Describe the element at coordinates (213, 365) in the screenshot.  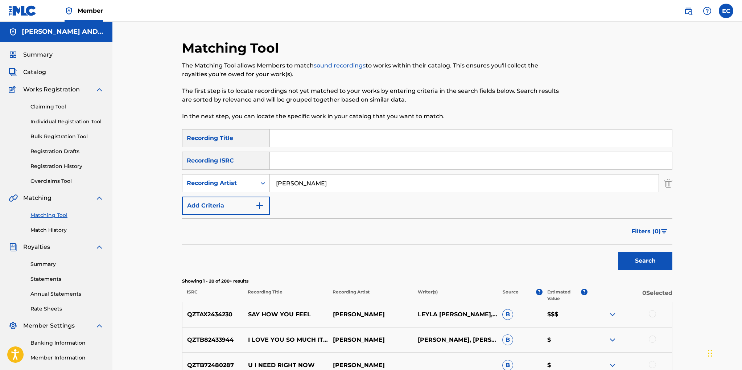
I see `p: QZTB72480287` at that location.